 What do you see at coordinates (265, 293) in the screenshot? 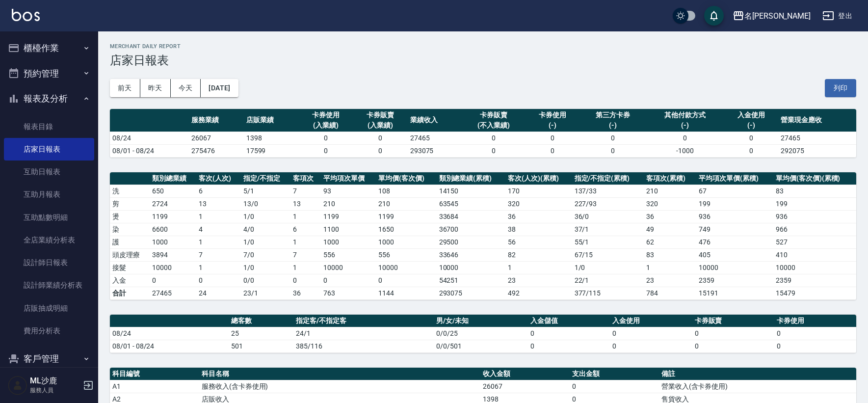
I see `td: 23/1` at bounding box center [265, 293].